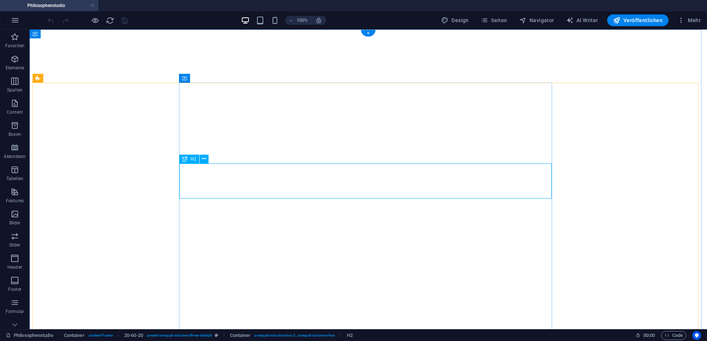  I want to click on span: Veröffentlichen, so click(637, 20).